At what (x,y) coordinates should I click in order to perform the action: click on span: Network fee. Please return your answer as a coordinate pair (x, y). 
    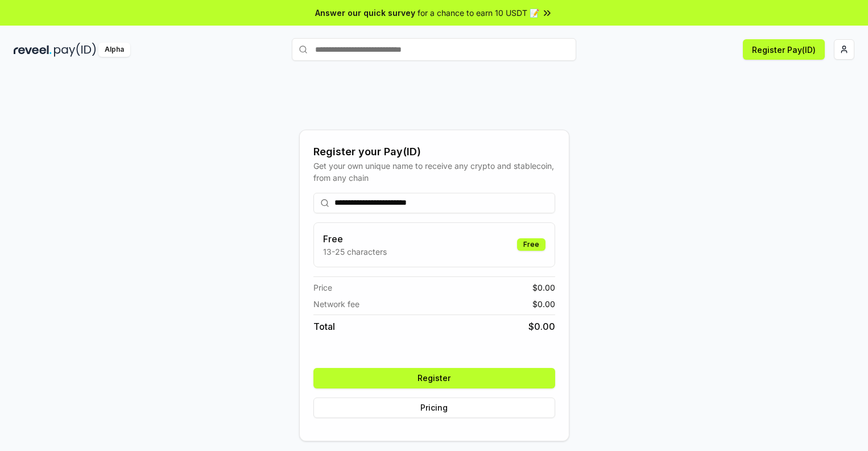
    Looking at the image, I should click on (336, 303).